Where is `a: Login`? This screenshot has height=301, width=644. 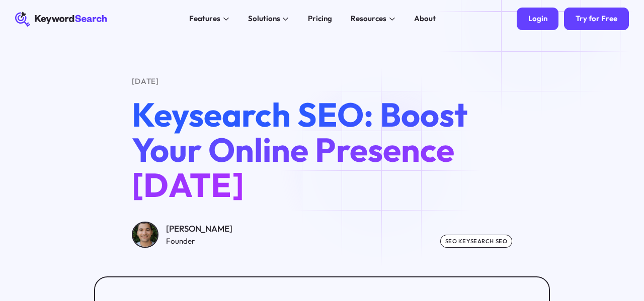
a: Login is located at coordinates (537, 18).